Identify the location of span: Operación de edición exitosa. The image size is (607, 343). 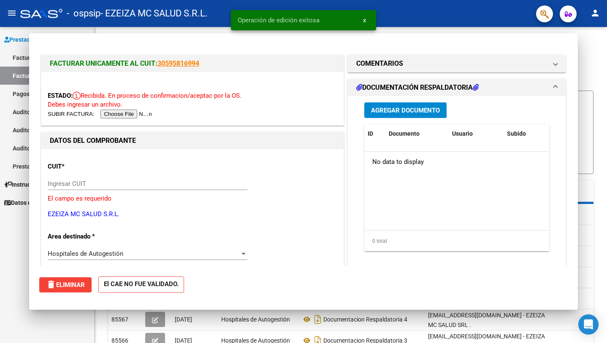
(278, 20).